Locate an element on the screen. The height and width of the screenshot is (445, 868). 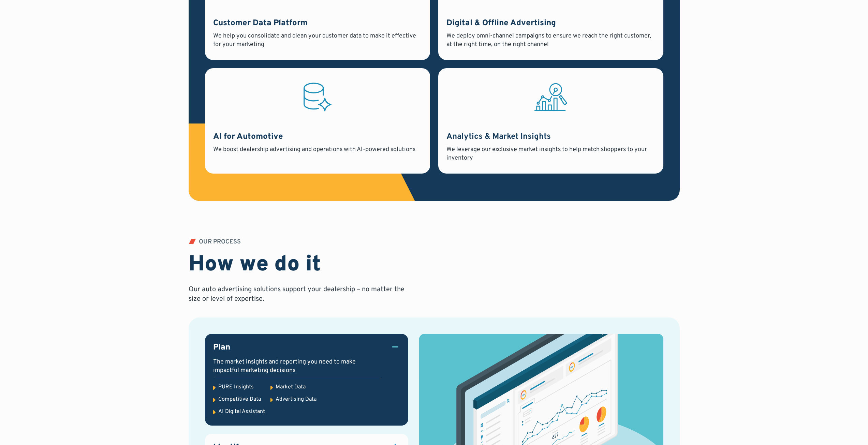
div: AI Digital Assistant is located at coordinates (241, 411).